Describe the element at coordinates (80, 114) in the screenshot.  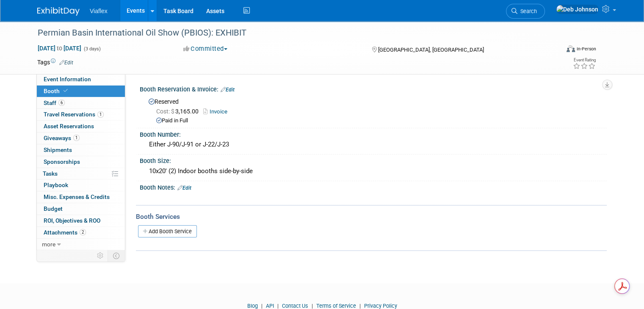
I see `a: Travel Reservations1` at that location.